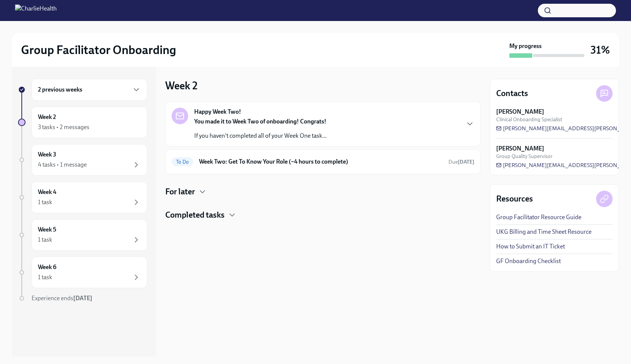 This screenshot has width=631, height=364. I want to click on h6: Week Two: Get To Know Your Role (~4 hours to complete), so click(321, 162).